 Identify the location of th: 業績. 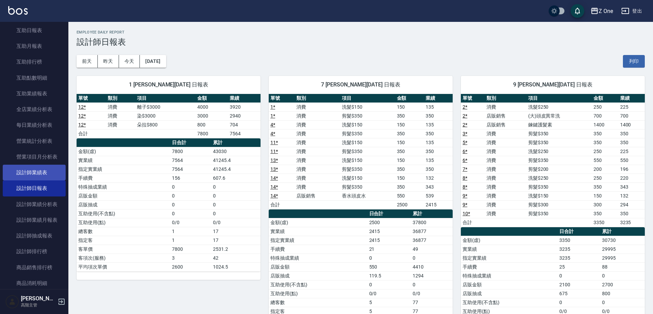
(438, 98).